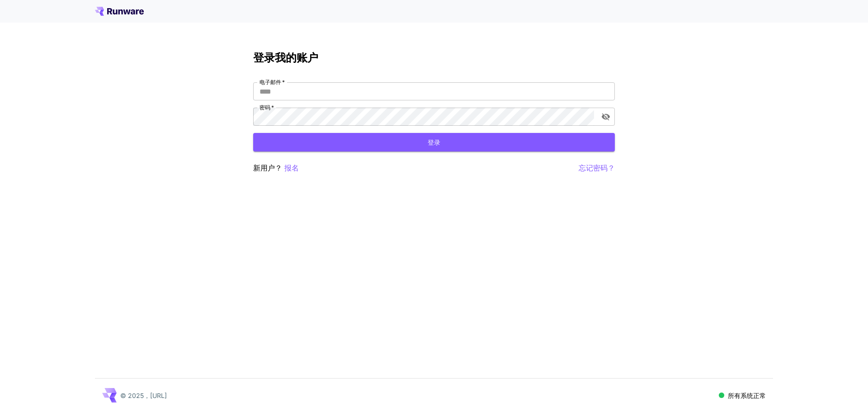 This screenshot has width=868, height=412. I want to click on font: 新用户？, so click(268, 168).